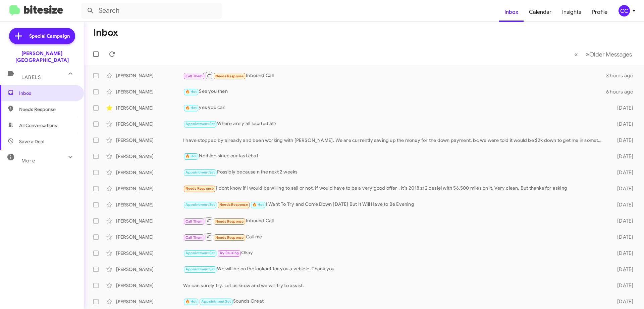 This screenshot has height=309, width=644. I want to click on nav: Page navigation example, so click(603, 54).